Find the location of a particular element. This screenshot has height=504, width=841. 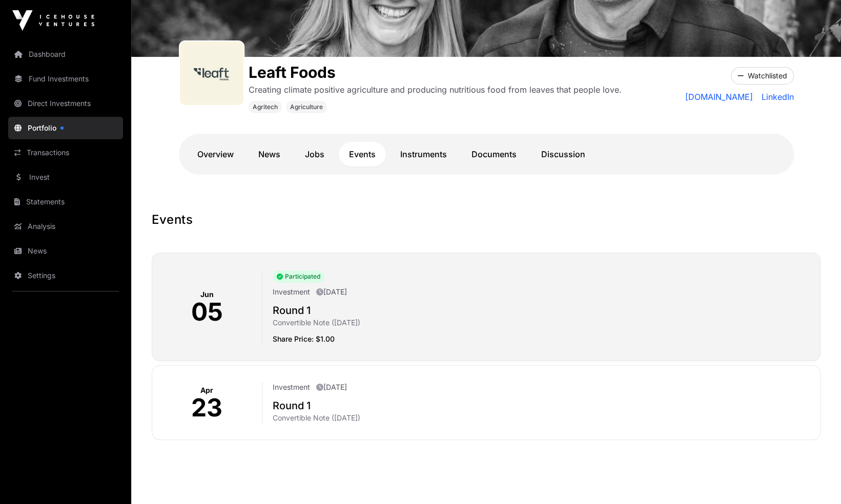

a: Analysis is located at coordinates (66, 227).